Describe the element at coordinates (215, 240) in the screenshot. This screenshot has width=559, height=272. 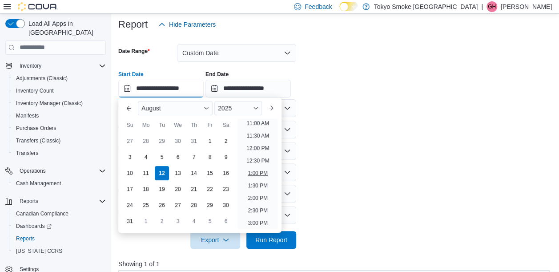
I see `button: Export` at that location.